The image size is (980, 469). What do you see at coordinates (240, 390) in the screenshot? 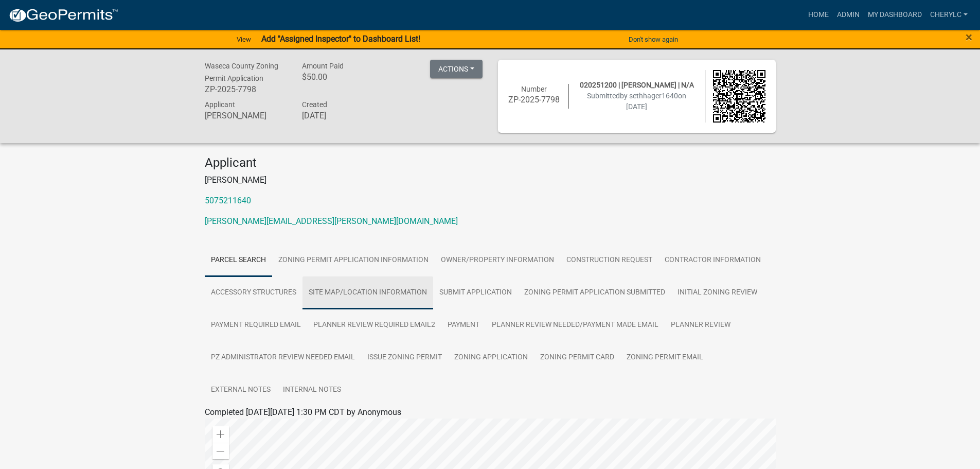
I see `a: External Notes` at bounding box center [240, 390].